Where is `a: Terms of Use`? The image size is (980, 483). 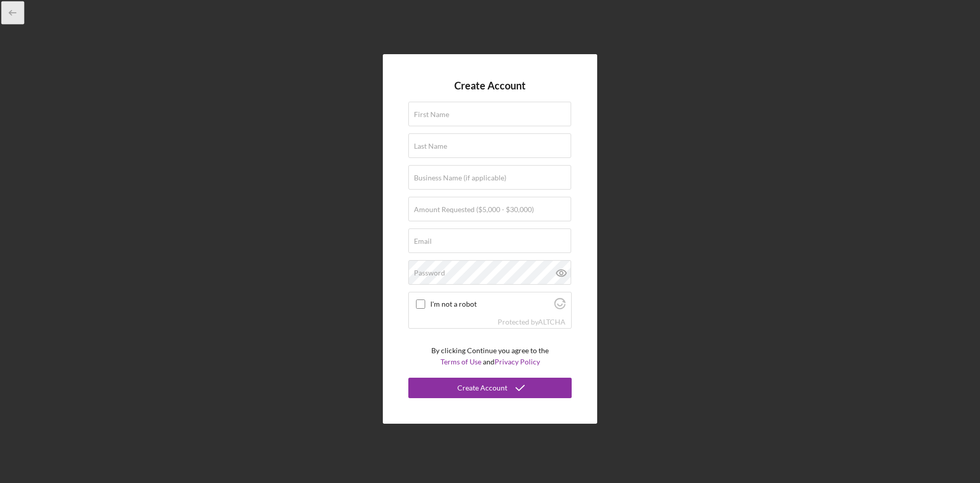
a: Terms of Use is located at coordinates (462, 361).